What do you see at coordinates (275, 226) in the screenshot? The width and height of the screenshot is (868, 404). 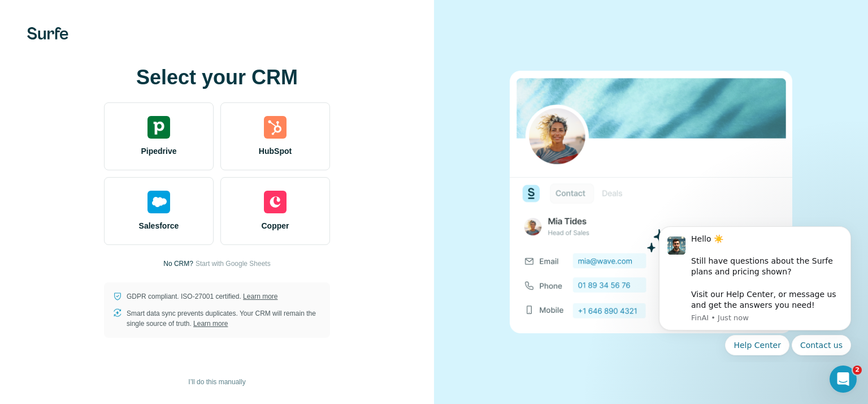 I see `span: Copper` at bounding box center [275, 226].